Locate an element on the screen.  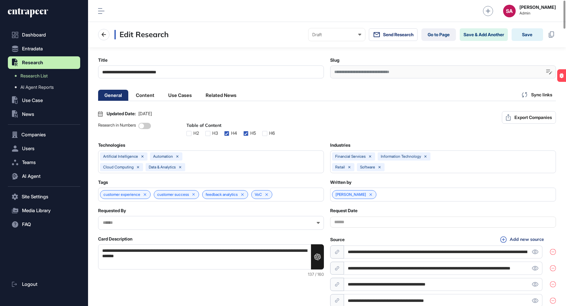
li: Content is located at coordinates (145, 95).